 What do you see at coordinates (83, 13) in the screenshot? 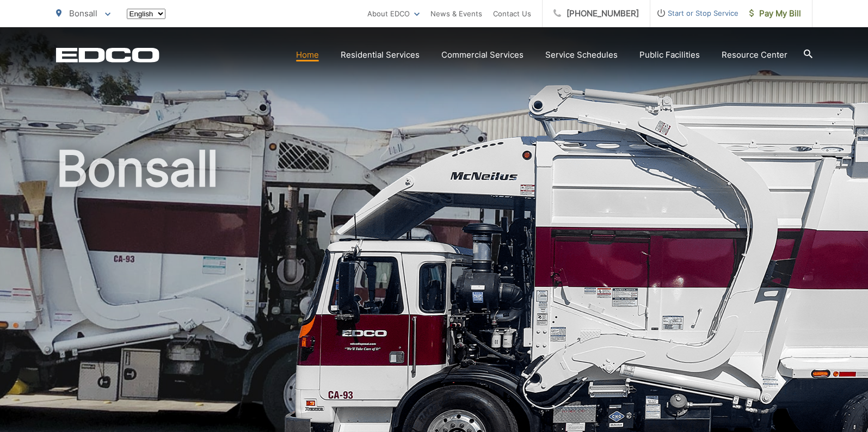
I see `span: Bonsall` at bounding box center [83, 13].